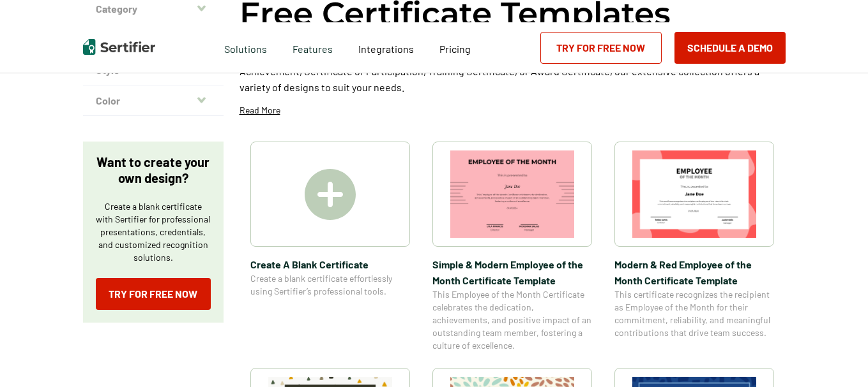 The height and width of the screenshot is (387, 868). I want to click on p: Read More, so click(260, 110).